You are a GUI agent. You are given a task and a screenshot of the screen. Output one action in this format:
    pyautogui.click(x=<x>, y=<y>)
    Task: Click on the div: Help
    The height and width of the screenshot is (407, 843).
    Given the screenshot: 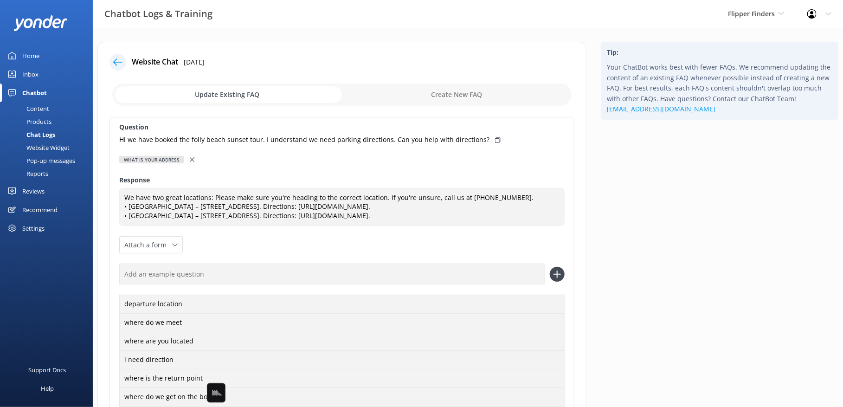 What is the action you would take?
    pyautogui.click(x=47, y=388)
    